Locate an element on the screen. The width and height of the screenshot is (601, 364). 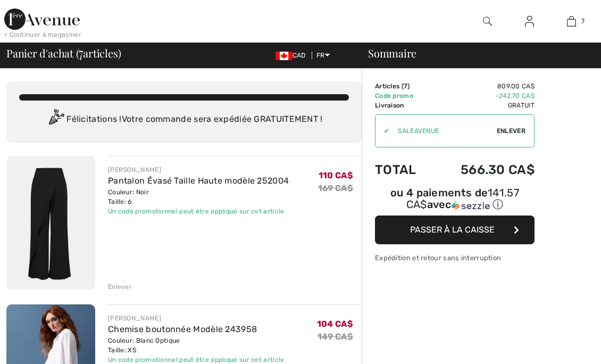
button: Passer à la caisse is located at coordinates (455, 230).